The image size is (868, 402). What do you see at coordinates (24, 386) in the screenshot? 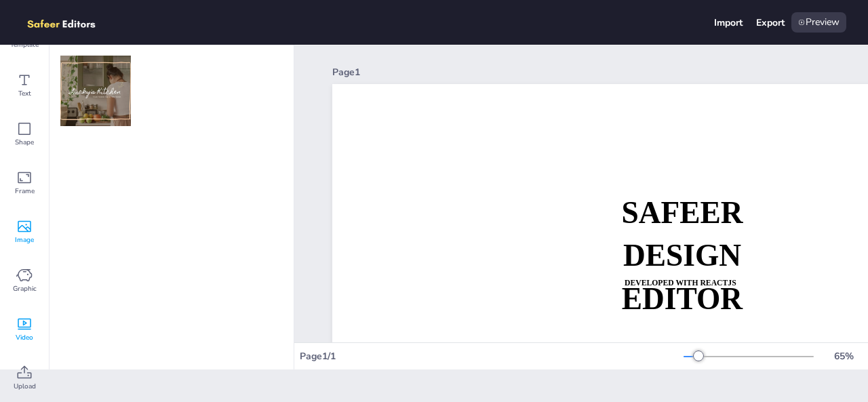
I see `span: Upload` at bounding box center [24, 386].